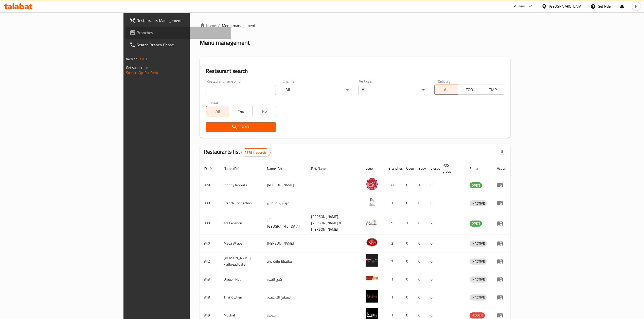 The width and height of the screenshot is (644, 319). Describe the element at coordinates (241, 298) in the screenshot. I see `td: Thai Kitchen` at that location.